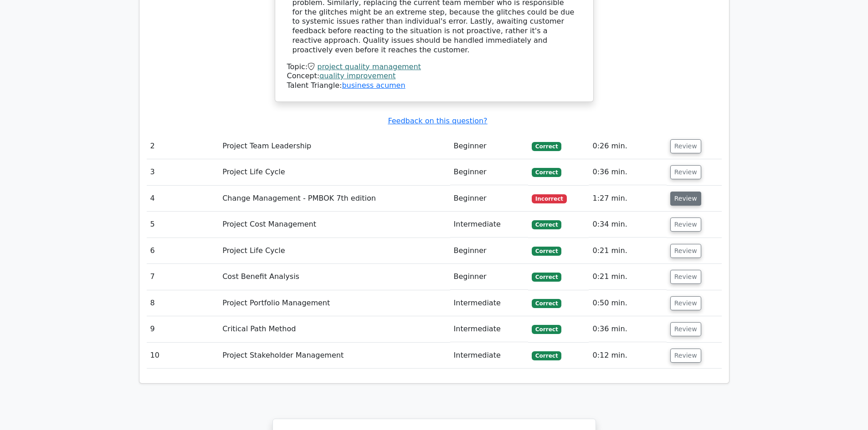  Describe the element at coordinates (334, 303) in the screenshot. I see `td: Project Portfolio Management` at that location.